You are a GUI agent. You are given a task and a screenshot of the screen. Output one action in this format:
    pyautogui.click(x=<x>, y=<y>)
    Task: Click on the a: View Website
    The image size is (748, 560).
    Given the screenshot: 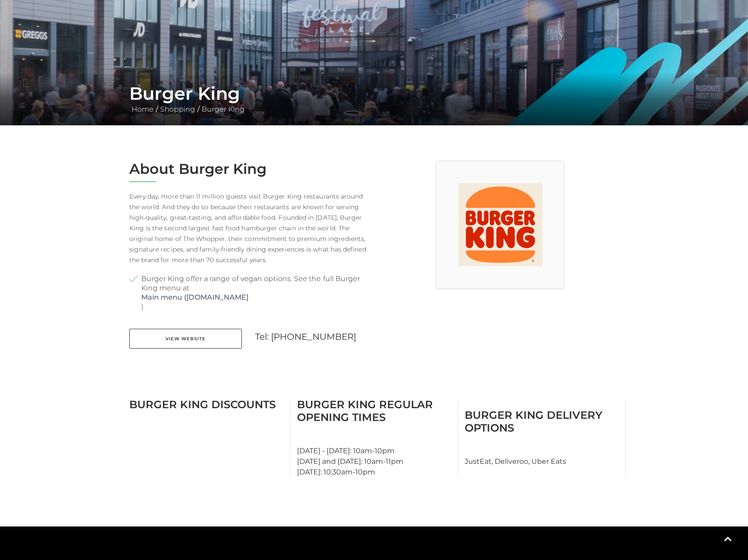 What is the action you would take?
    pyautogui.click(x=186, y=339)
    